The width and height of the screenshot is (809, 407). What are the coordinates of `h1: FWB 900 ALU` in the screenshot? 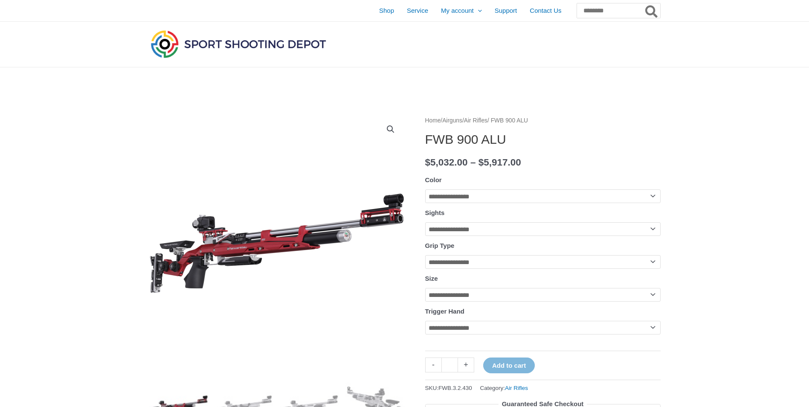 It's located at (543, 139).